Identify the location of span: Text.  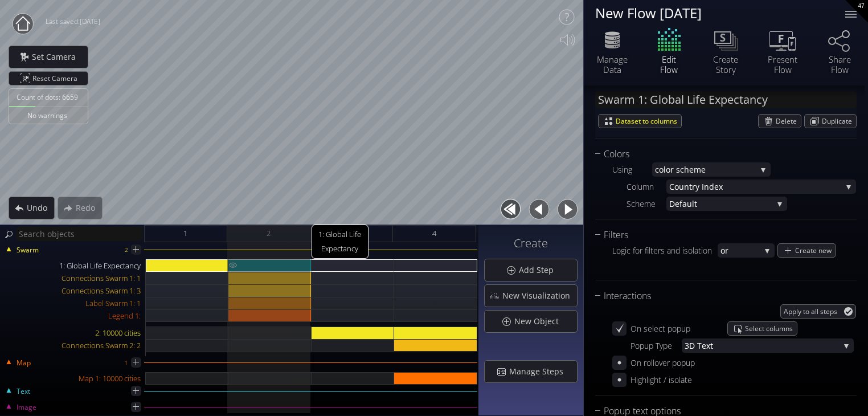
(23, 391).